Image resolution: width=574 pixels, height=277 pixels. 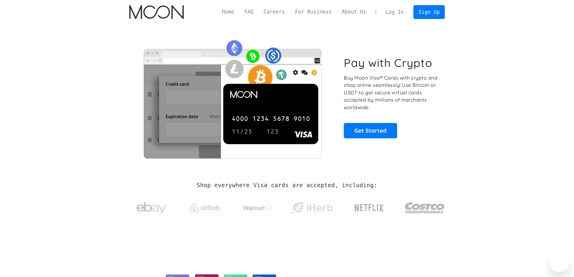 I want to click on a: Airbnb, so click(x=205, y=206).